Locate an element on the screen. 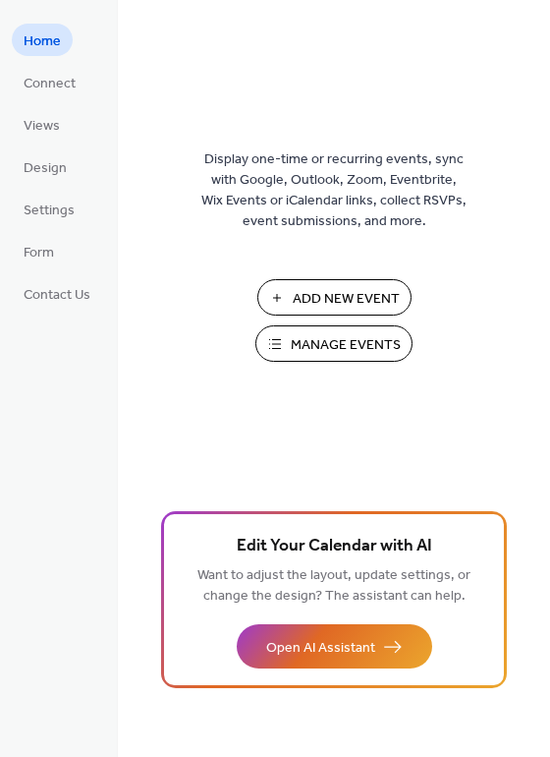 Image resolution: width=550 pixels, height=757 pixels. button: Open AI Assistant is located at coordinates (334, 646).